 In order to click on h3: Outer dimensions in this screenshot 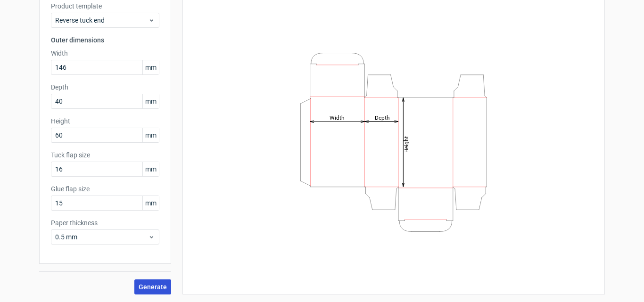, I will do `click(105, 40)`.